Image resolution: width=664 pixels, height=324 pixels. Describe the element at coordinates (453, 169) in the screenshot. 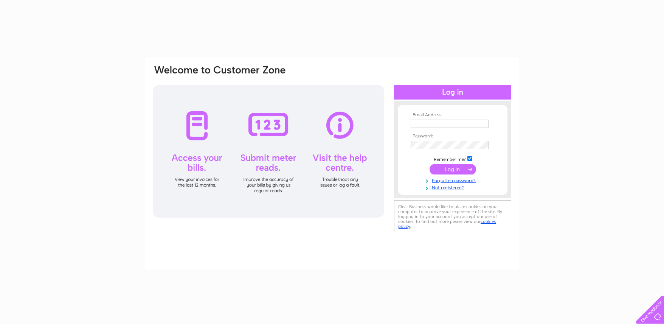

I see `input: Submit` at that location.